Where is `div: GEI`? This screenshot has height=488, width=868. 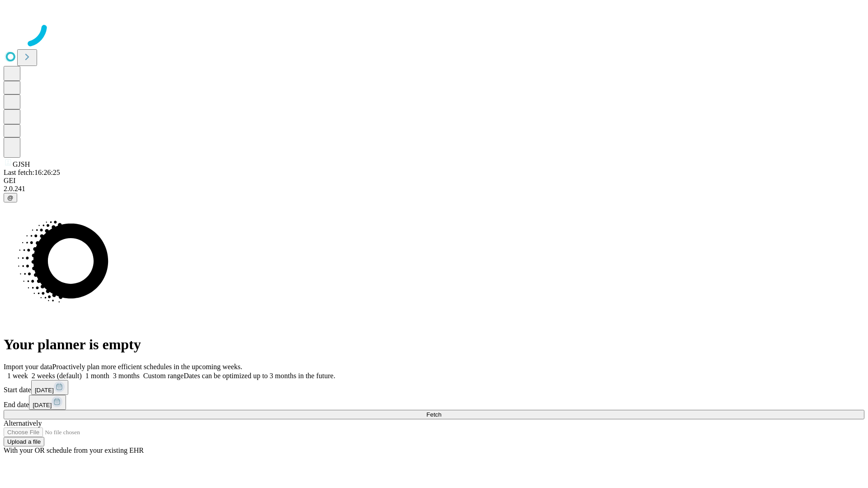 div: GEI is located at coordinates (434, 181).